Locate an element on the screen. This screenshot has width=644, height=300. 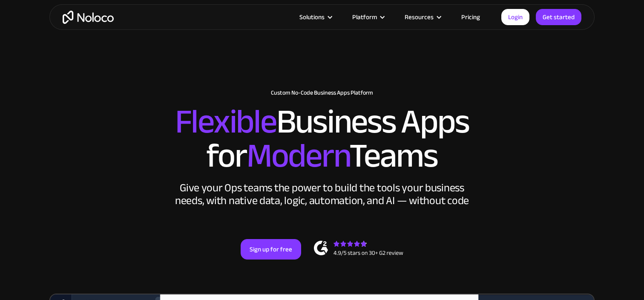
span: Modern is located at coordinates (298, 155).